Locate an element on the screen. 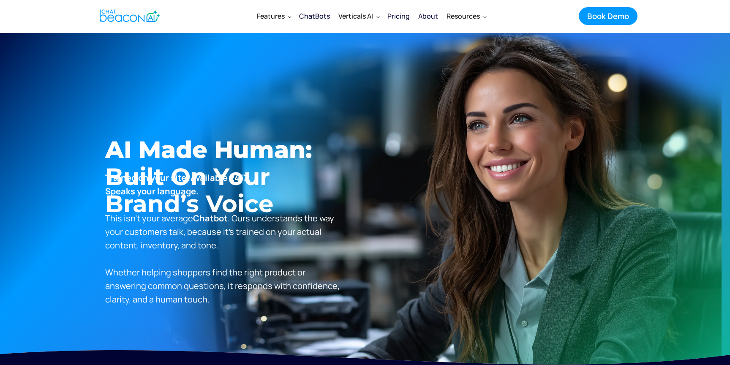 Image resolution: width=730 pixels, height=365 pixels. div: ChatBots is located at coordinates (314, 16).